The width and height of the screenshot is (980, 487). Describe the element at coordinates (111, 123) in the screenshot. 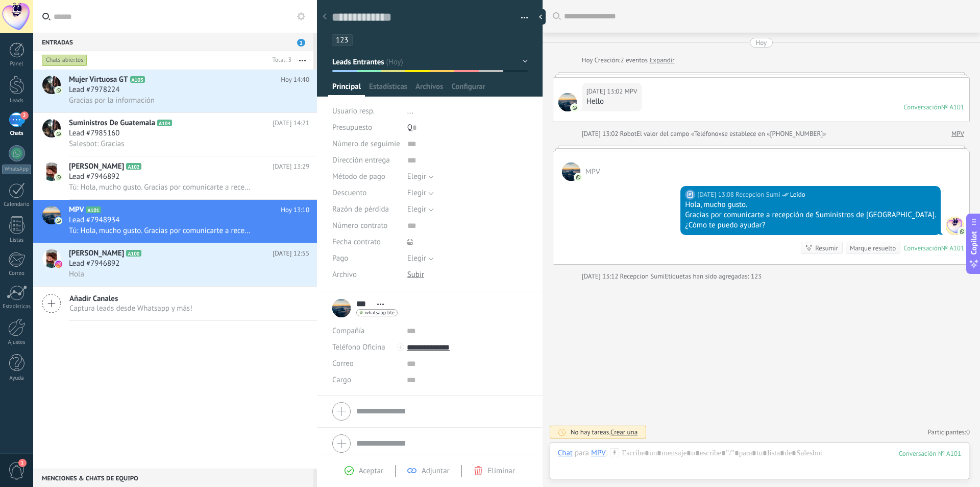

I see `span: Suministros De Guatemala` at that location.